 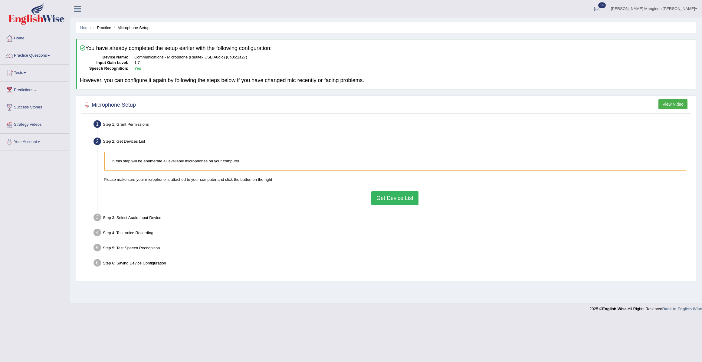 What do you see at coordinates (35, 107) in the screenshot?
I see `a: Success Stories` at bounding box center [35, 107].